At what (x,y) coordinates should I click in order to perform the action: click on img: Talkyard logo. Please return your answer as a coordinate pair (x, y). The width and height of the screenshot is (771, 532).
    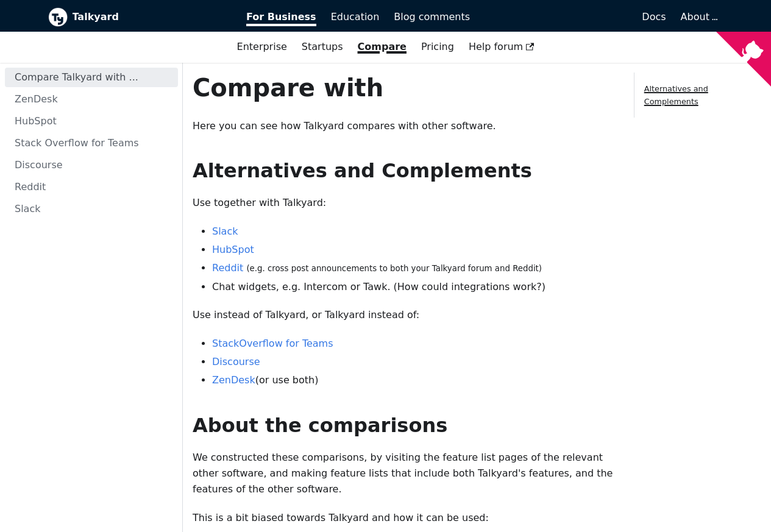
    Looking at the image, I should click on (58, 17).